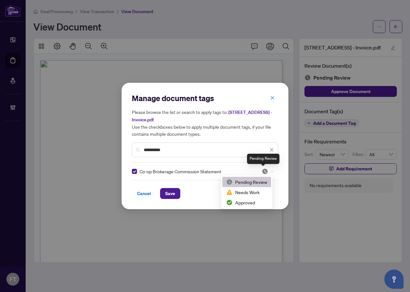 This screenshot has height=292, width=410. I want to click on h2: Manage document tags, so click(205, 98).